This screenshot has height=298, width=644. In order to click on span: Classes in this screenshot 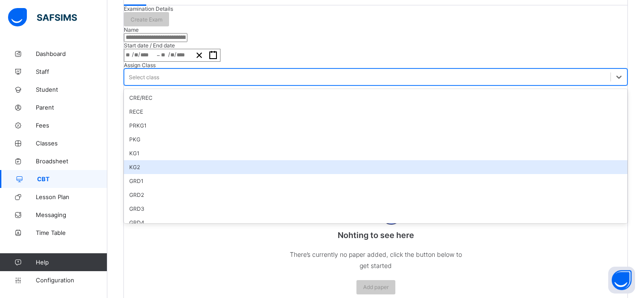, I will do `click(72, 143)`.